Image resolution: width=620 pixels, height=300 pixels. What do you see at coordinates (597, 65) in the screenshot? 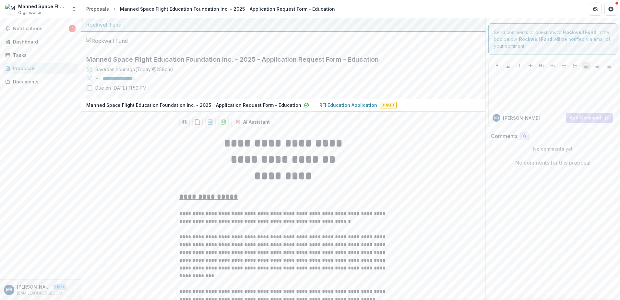
I see `button: Align Center` at bounding box center [597, 65].